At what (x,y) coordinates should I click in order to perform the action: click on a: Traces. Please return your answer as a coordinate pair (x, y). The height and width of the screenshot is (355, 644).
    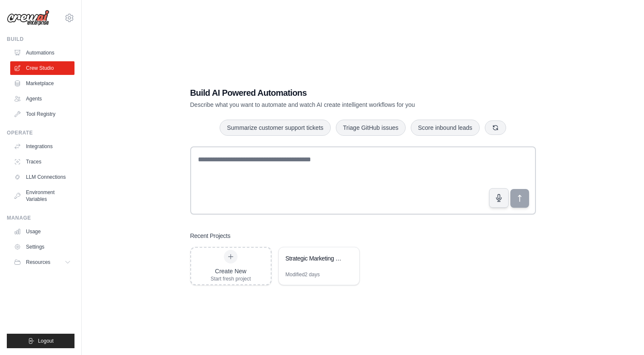
    Looking at the image, I should click on (42, 162).